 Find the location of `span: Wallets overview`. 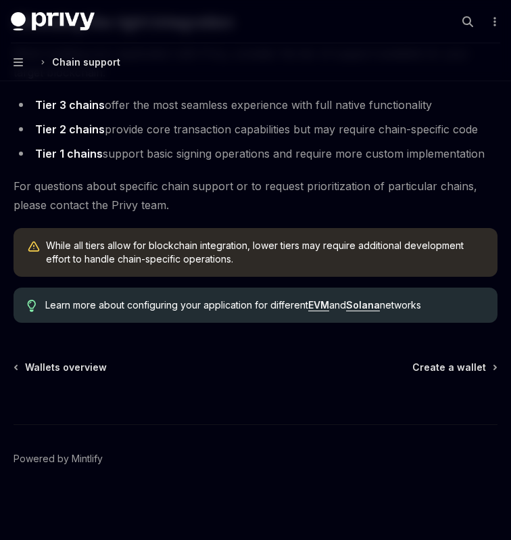

span: Wallets overview is located at coordinates (66, 367).